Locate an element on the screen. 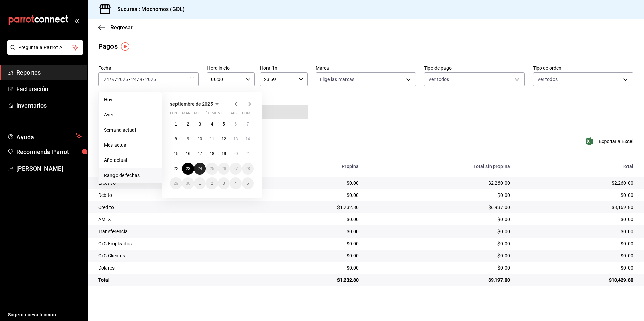 Image resolution: width=644 pixels, height=321 pixels. abbr: martes is located at coordinates (186, 114).